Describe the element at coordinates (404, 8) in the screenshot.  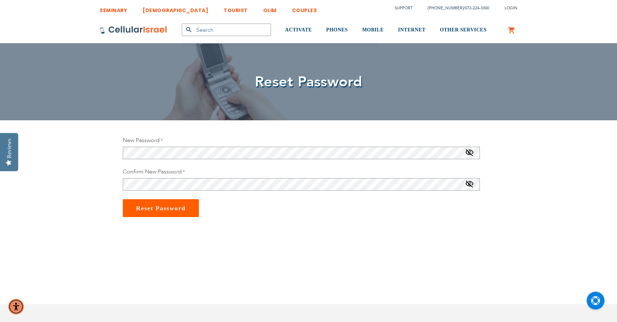
I see `a: Support` at that location.